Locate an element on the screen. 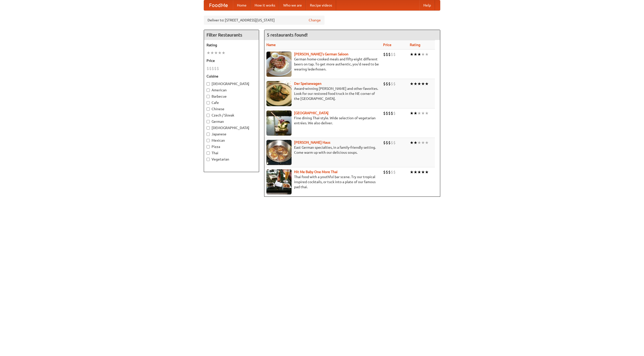 The height and width of the screenshot is (356, 644). input: Barbecue is located at coordinates (208, 96).